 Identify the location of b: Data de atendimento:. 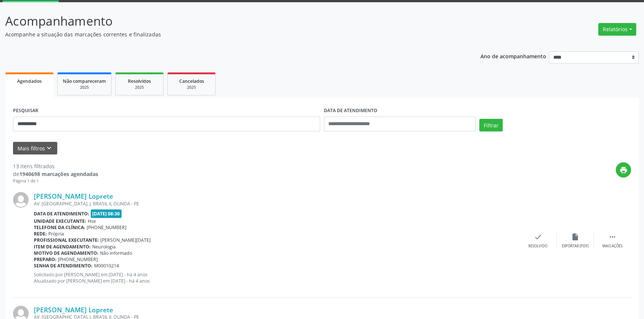
(61, 213).